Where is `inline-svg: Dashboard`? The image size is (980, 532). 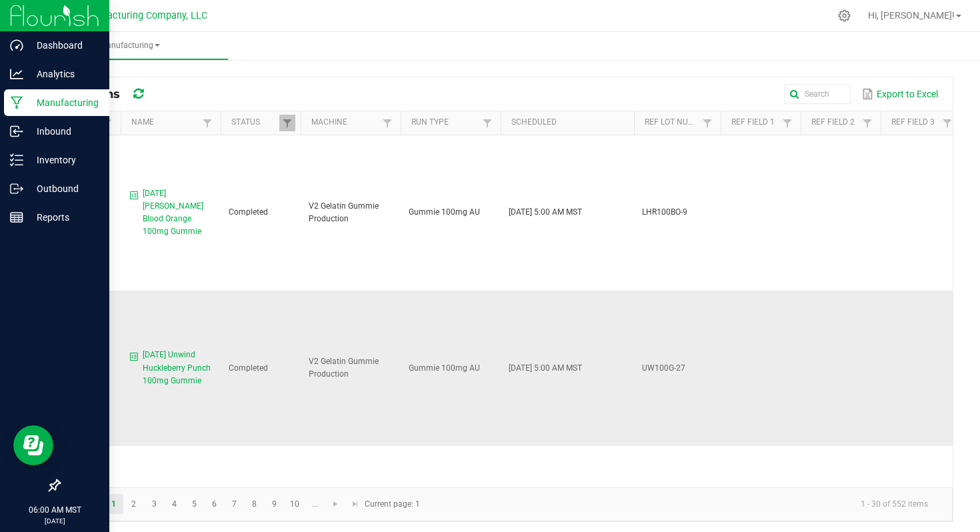
inline-svg: Dashboard is located at coordinates (17, 46).